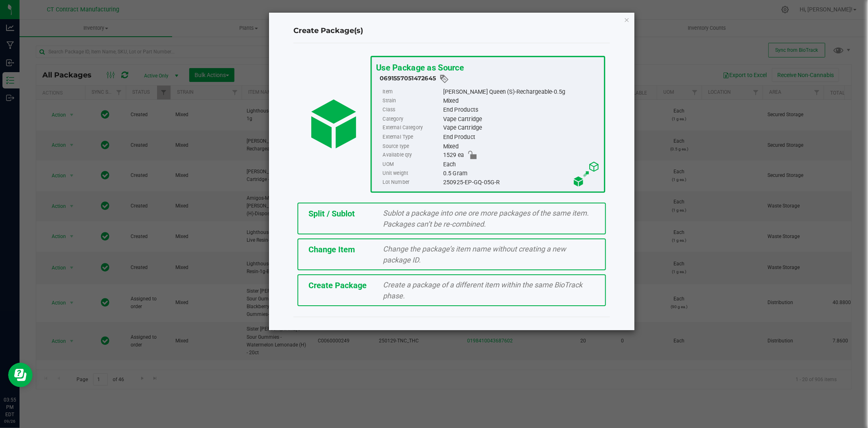  What do you see at coordinates (412, 155) in the screenshot?
I see `label: Available qty` at bounding box center [412, 155].